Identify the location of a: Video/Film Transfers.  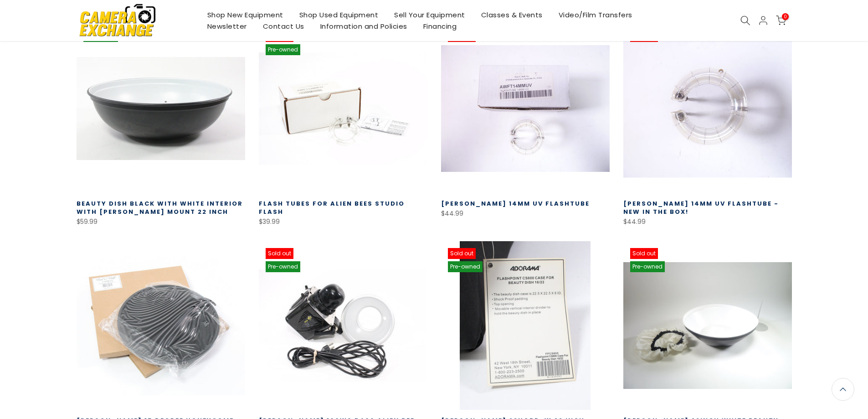
(595, 15).